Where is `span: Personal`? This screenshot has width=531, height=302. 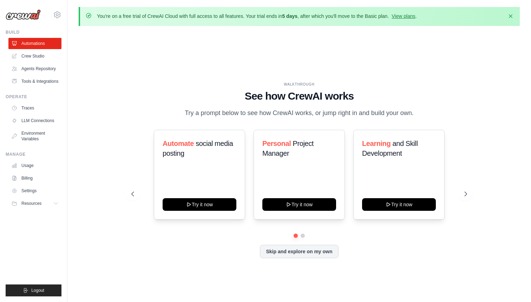
span: Personal is located at coordinates (276, 144).